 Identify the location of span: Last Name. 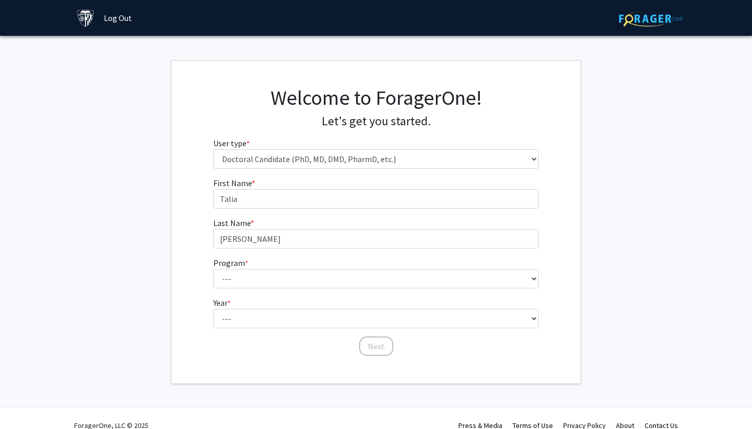
(232, 223).